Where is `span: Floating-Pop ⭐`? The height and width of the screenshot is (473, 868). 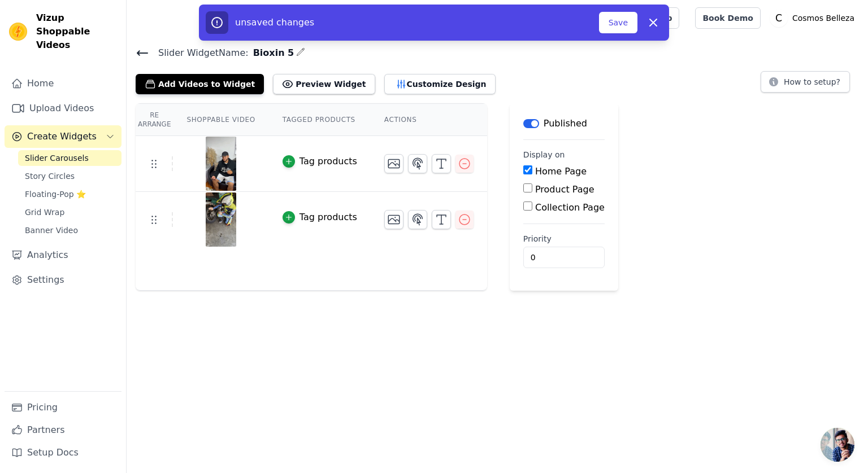
span: Floating-Pop ⭐ is located at coordinates (55, 195).